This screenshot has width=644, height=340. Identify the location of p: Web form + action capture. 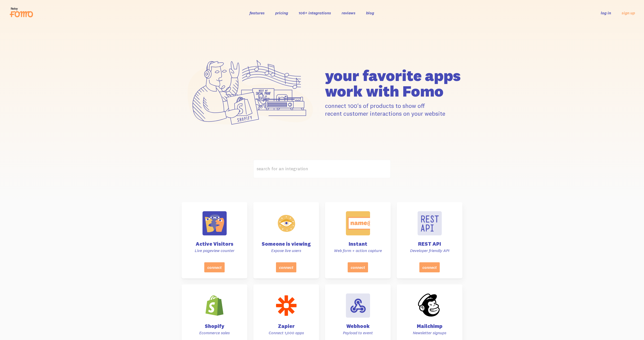
(358, 251).